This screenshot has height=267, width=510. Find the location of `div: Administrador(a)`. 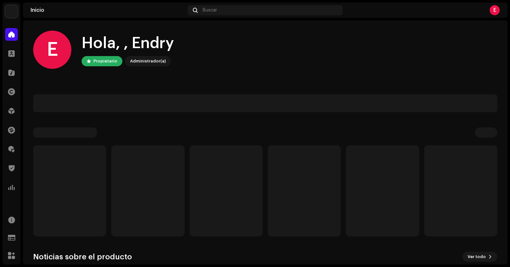

div: Administrador(a) is located at coordinates (148, 61).